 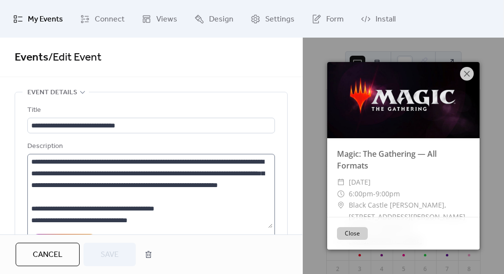 What do you see at coordinates (361, 193) in the screenshot?
I see `span: 6:00pm` at bounding box center [361, 193].